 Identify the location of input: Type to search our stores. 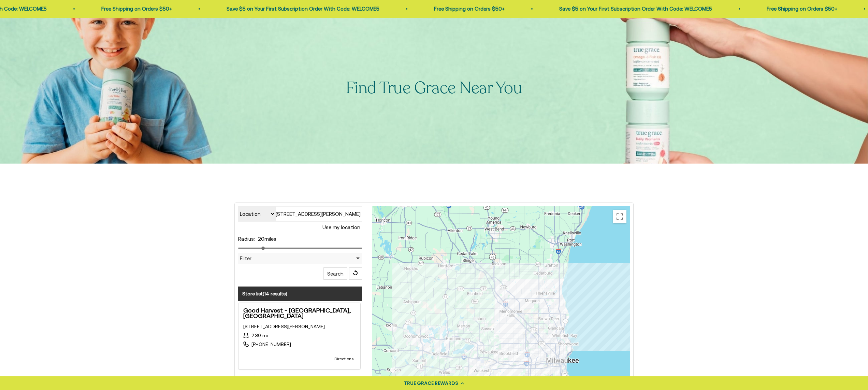
(318, 214).